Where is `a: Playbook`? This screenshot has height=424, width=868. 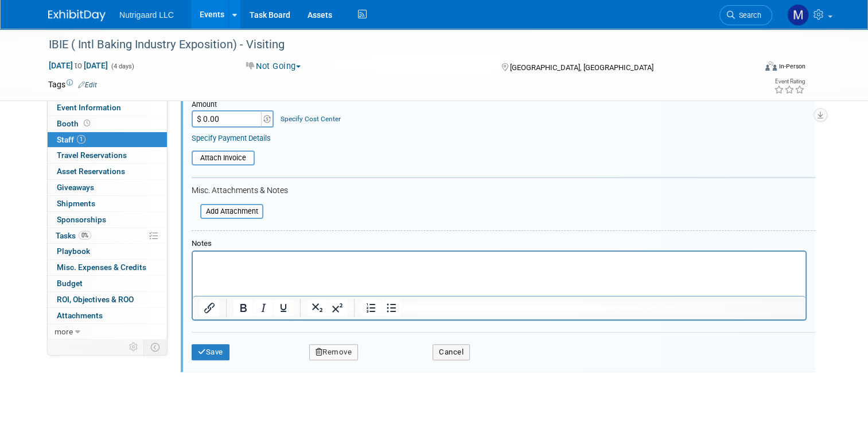 a: Playbook is located at coordinates (107, 251).